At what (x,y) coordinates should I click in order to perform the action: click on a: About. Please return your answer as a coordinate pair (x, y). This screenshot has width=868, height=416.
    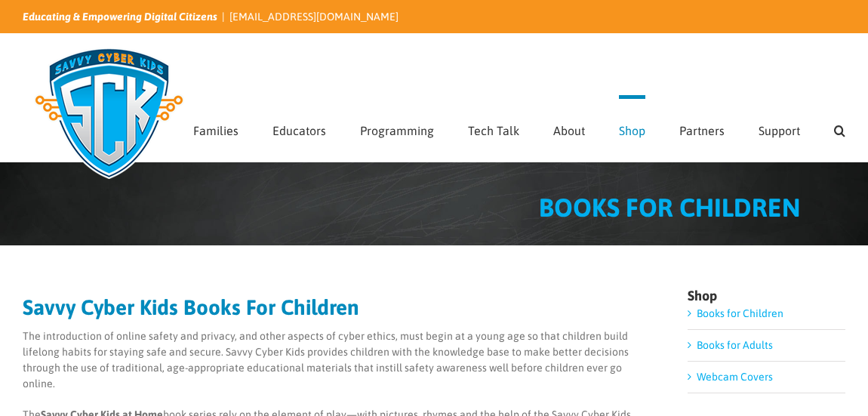
    Looking at the image, I should click on (569, 128).